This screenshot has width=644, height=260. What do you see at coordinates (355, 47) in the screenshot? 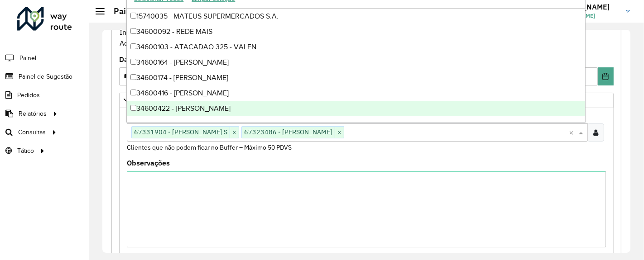
I see `div: 34600103 - ATACADAO 325 - VALEN` at bounding box center [355, 47].